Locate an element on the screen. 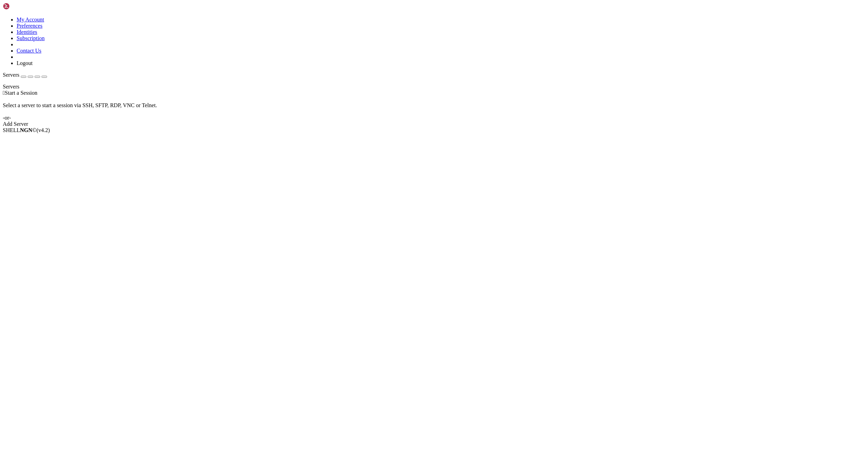  span: Start a Session is located at coordinates (21, 92).